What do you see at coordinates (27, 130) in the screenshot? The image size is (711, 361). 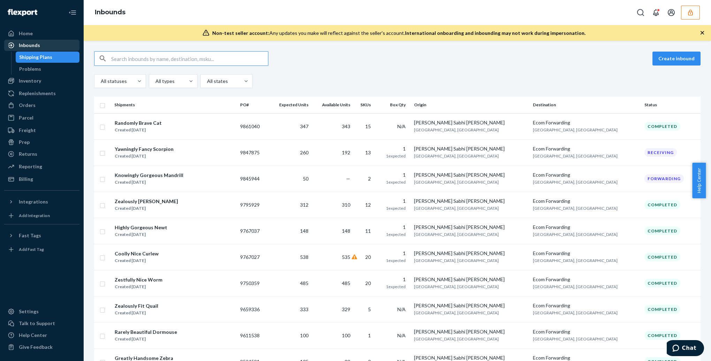 I see `div: Freight` at bounding box center [27, 130].